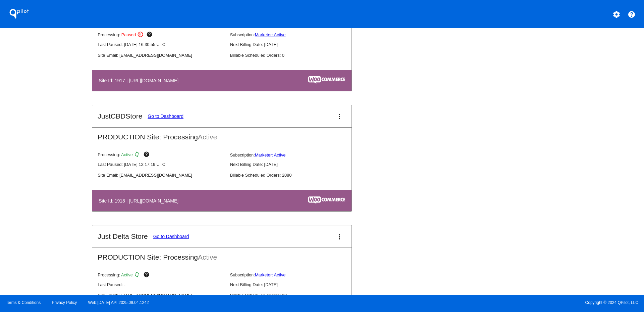 This screenshot has height=312, width=644. I want to click on mat-icon: settings, so click(617, 14).